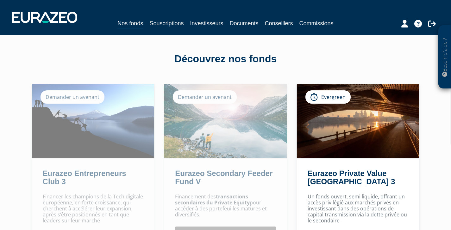 The height and width of the screenshot is (230, 451). Describe the element at coordinates (225, 206) in the screenshot. I see `p: Financement des pour accéder à des portefeuilles matures et diversifiés.` at that location.